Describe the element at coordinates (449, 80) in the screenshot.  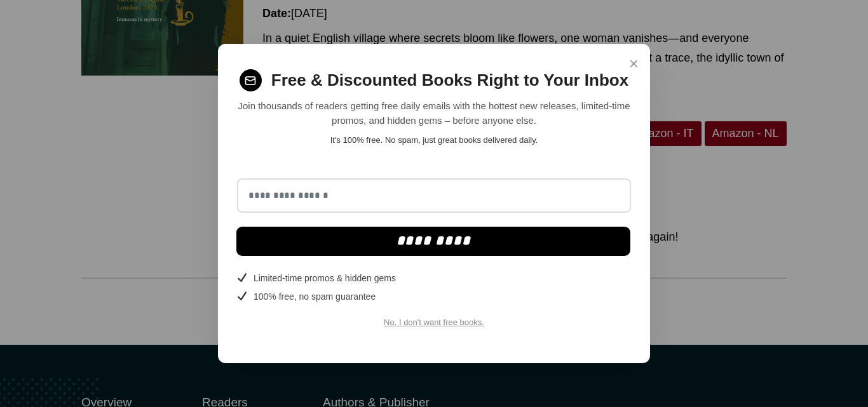
I see `h2: Free & Discounted Books Right to Your Inbox` at that location.